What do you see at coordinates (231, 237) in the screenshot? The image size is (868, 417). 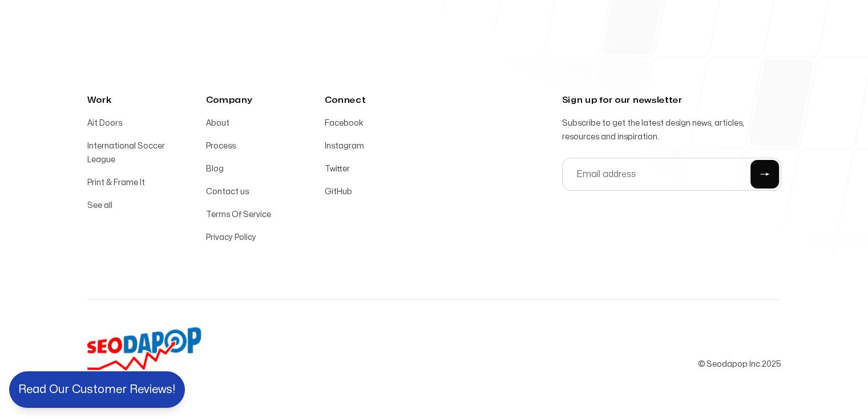 I see `a: Privacy Policy` at bounding box center [231, 237].